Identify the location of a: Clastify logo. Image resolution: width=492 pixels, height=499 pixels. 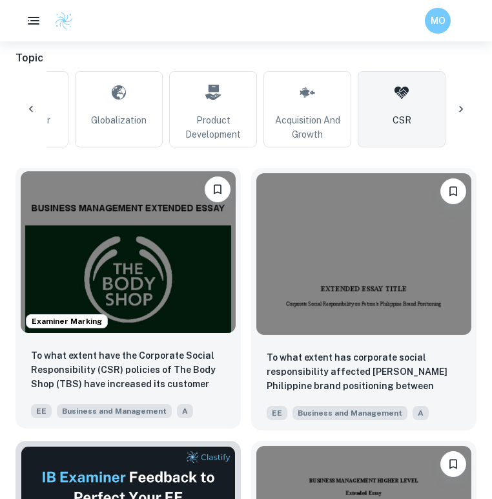
(60, 21).